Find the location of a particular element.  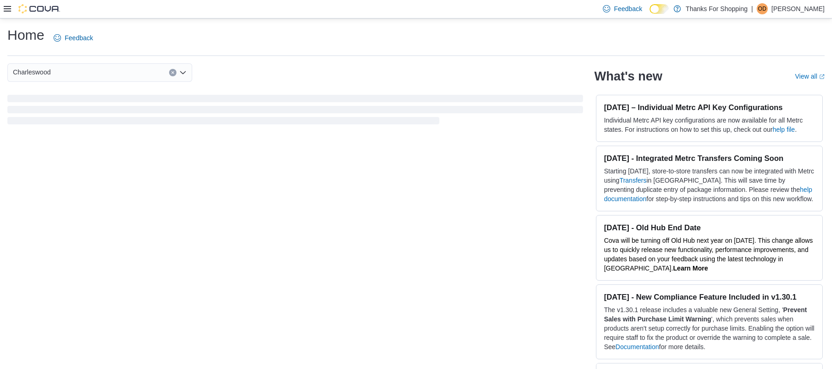

span: Charleswood is located at coordinates (32, 72).